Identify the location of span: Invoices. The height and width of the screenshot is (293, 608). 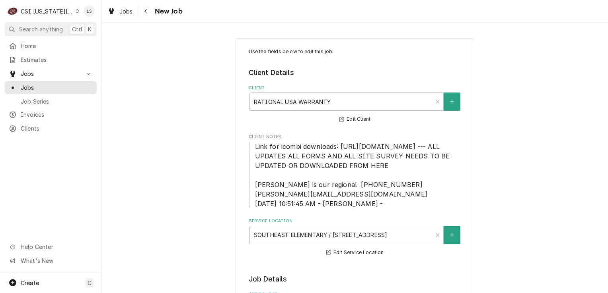
(56, 115).